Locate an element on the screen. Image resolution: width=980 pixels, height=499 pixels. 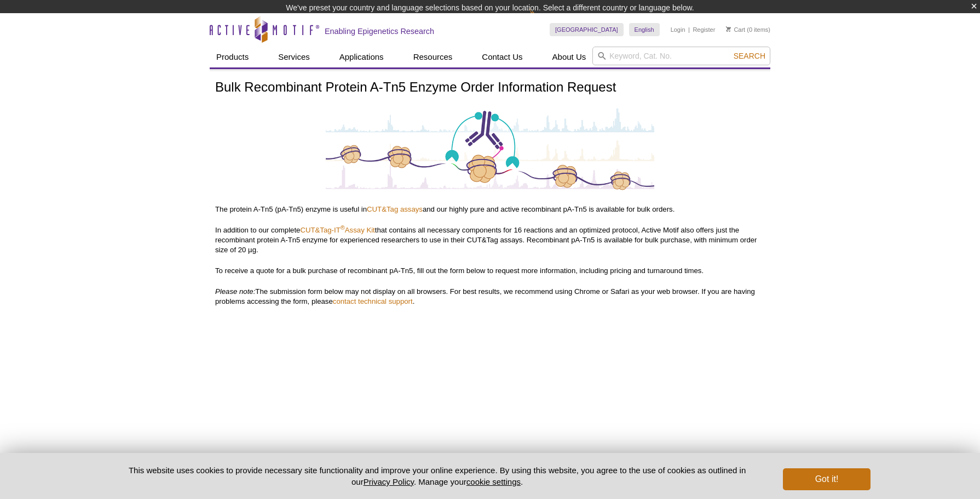
p: The protein A-Tn5 (pA-Tn5) enzyme is useful in and our highly pure and active recombinant pA-Tn5 ... is located at coordinates (490, 209).